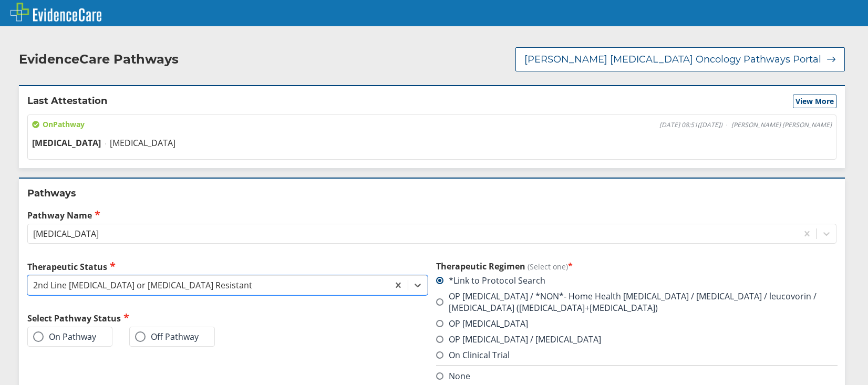 Image resolution: width=868 pixels, height=385 pixels. I want to click on img: EvidenceCare, so click(56, 12).